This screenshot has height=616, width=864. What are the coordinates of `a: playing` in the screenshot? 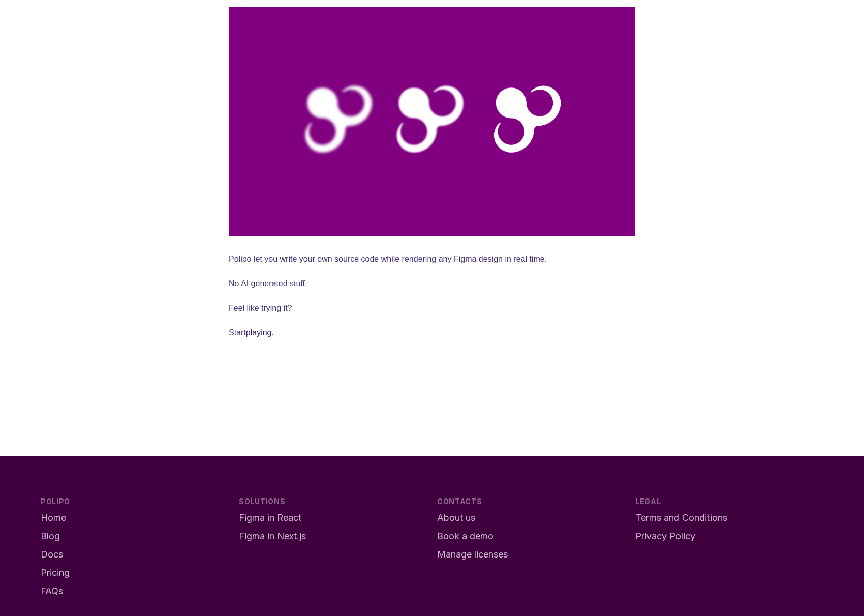 It's located at (259, 333).